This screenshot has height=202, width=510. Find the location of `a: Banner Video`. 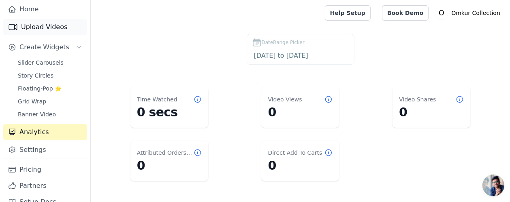

a: Banner Video is located at coordinates (50, 115).